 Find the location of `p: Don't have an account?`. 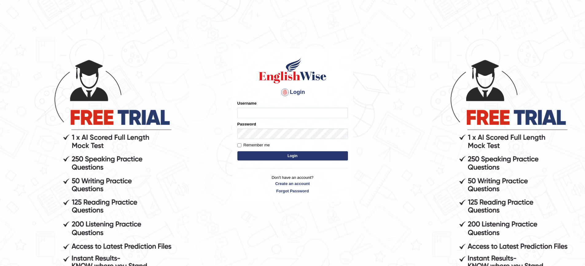

p: Don't have an account? is located at coordinates (293, 184).